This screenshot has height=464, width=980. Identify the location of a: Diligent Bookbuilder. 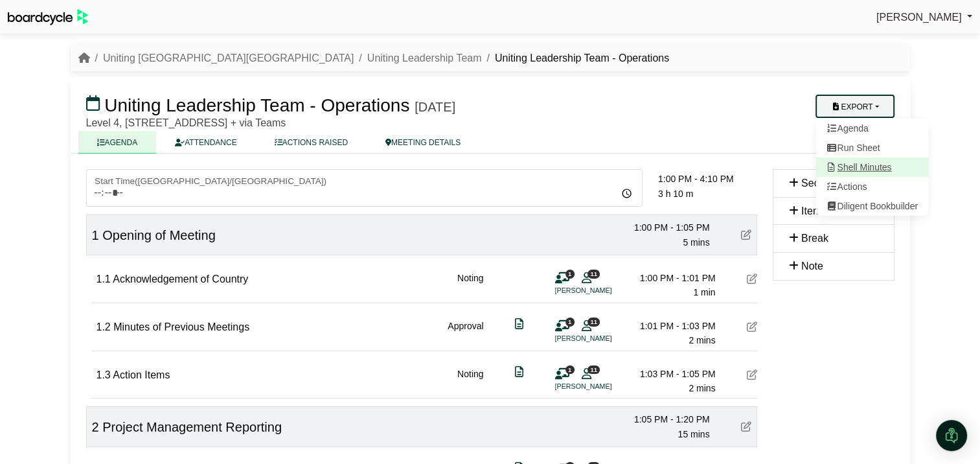
(872, 206).